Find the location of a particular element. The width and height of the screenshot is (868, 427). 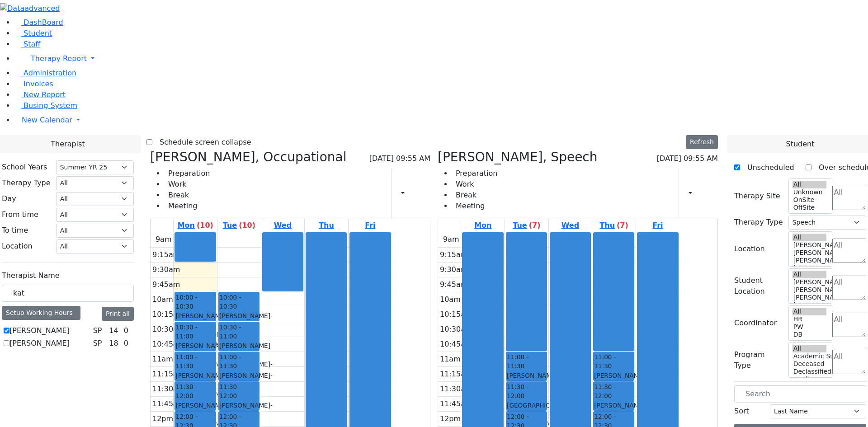

option: Deceased is located at coordinates (810, 364).